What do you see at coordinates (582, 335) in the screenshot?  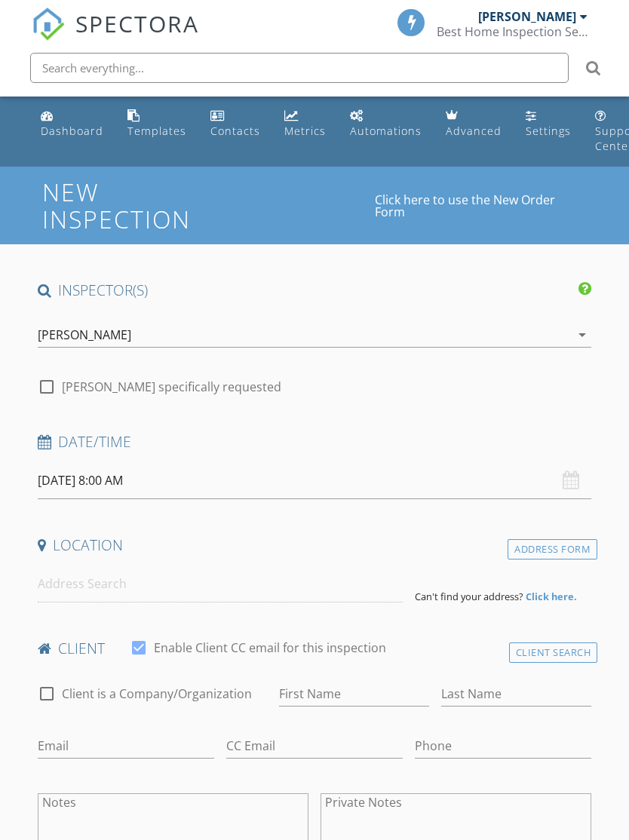 I see `i: arrow_drop_down` at bounding box center [582, 335].